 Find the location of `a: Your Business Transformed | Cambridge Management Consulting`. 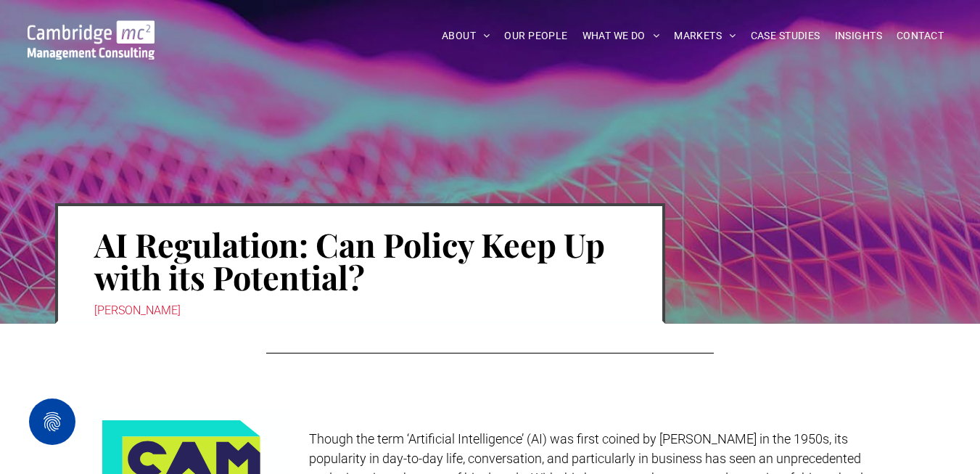

a: Your Business Transformed | Cambridge Management Consulting is located at coordinates (91, 30).